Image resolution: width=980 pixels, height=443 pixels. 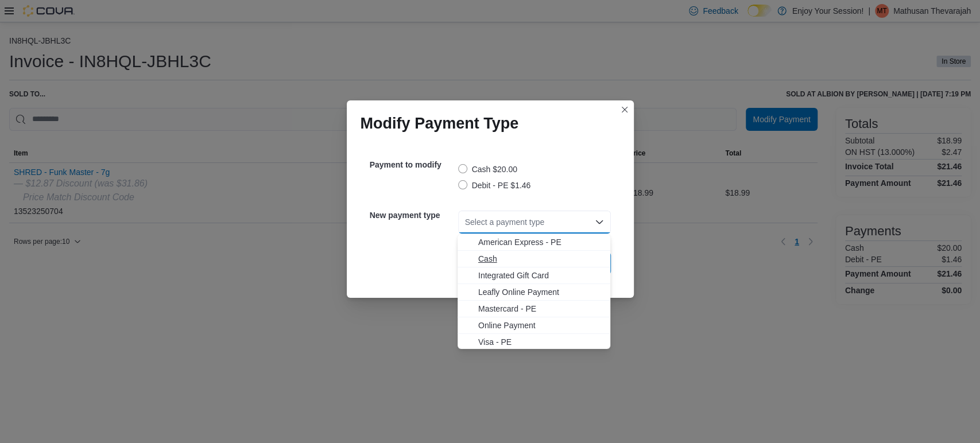 I want to click on span: Cash, so click(x=540, y=259).